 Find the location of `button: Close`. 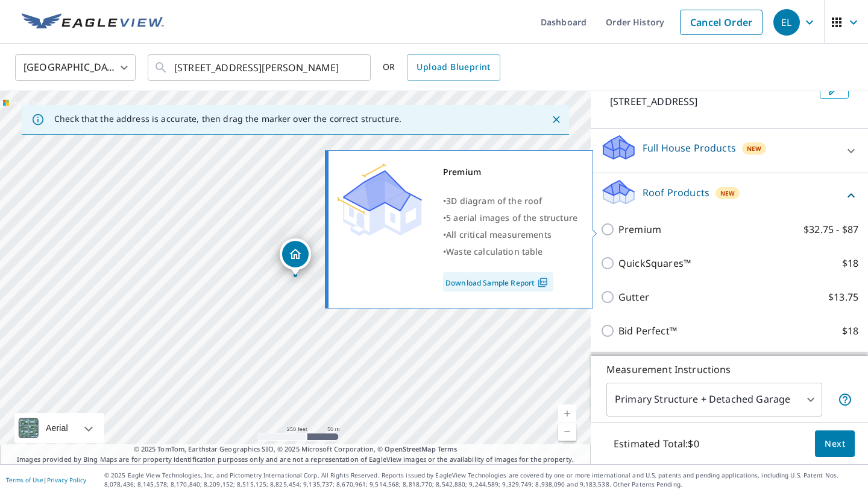

button: Close is located at coordinates (557, 120).